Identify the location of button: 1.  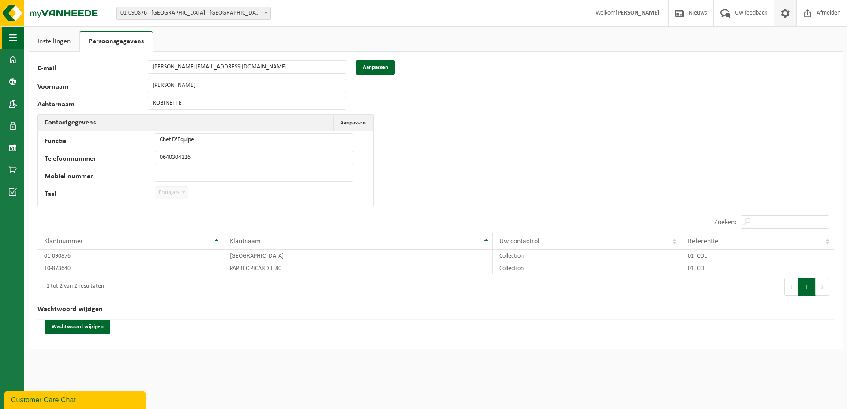
(807, 287).